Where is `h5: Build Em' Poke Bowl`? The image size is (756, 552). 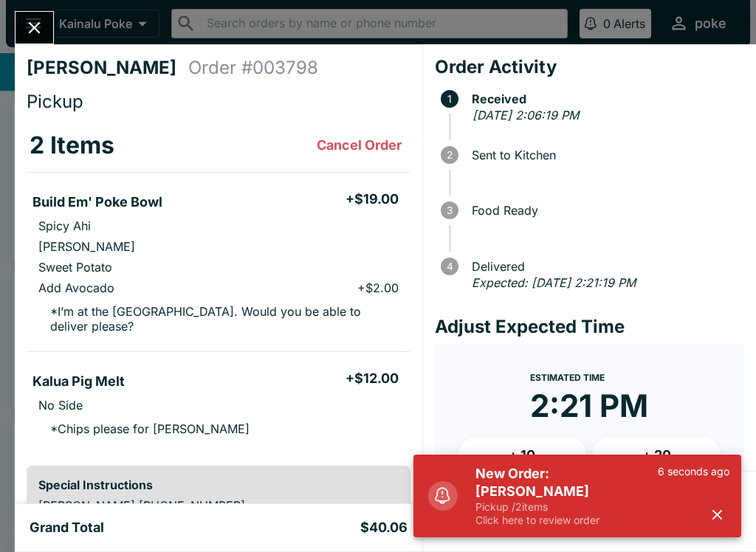 h5: Build Em' Poke Bowl is located at coordinates (97, 202).